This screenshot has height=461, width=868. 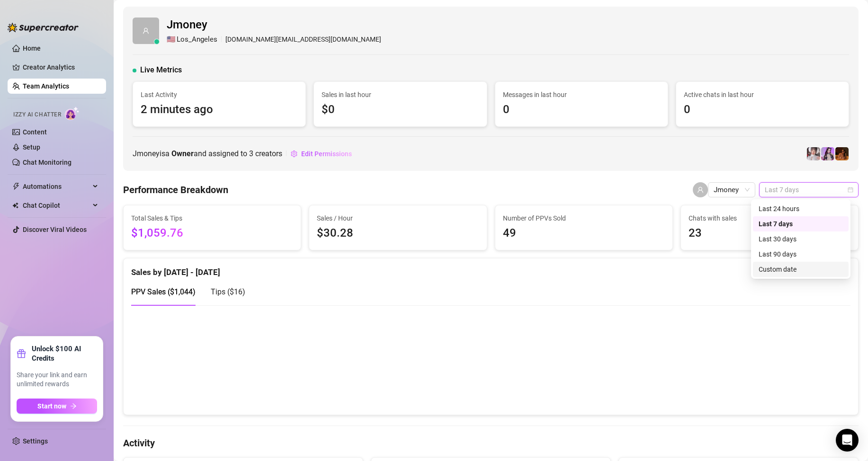 I want to click on button: Start nowarrow-right, so click(x=57, y=406).